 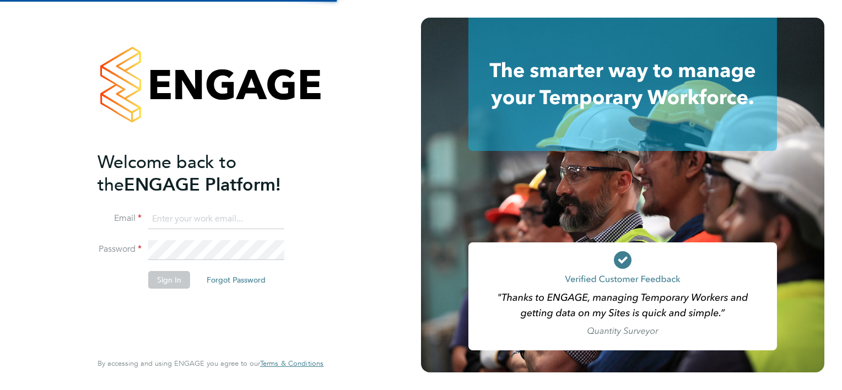 What do you see at coordinates (292, 363) in the screenshot?
I see `span: Terms & Conditions` at bounding box center [292, 363].